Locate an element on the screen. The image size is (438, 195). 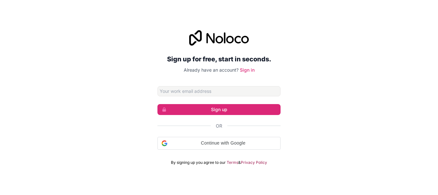
input: Email address is located at coordinates (219, 91).